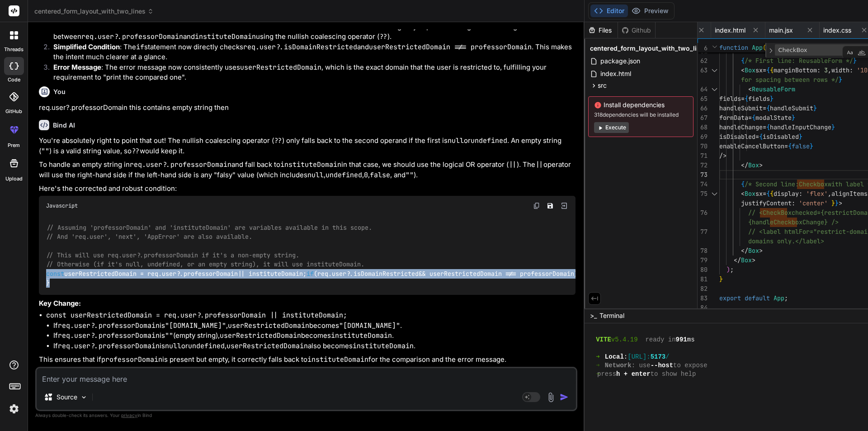  What do you see at coordinates (314, 325) in the screenshot?
I see `li: If is , becomes .` at bounding box center [314, 325].